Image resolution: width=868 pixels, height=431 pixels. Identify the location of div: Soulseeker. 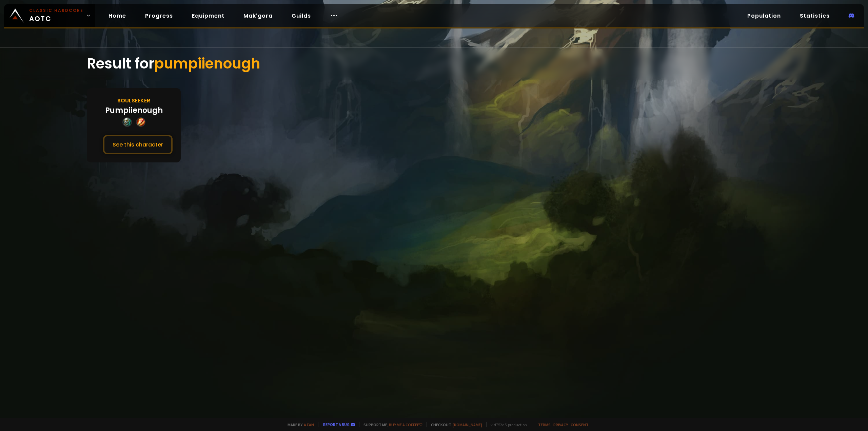
(134, 100).